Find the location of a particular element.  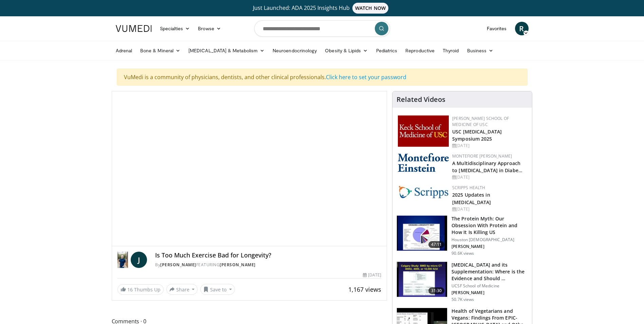

a: Just Launched: ADA 2025 Insights HubWATCH NOW is located at coordinates (322, 8).